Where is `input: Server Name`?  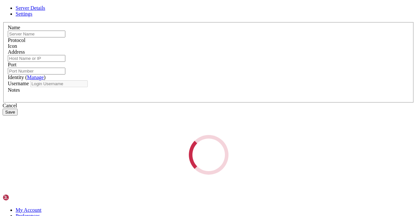
input: Server Name is located at coordinates (36, 34).